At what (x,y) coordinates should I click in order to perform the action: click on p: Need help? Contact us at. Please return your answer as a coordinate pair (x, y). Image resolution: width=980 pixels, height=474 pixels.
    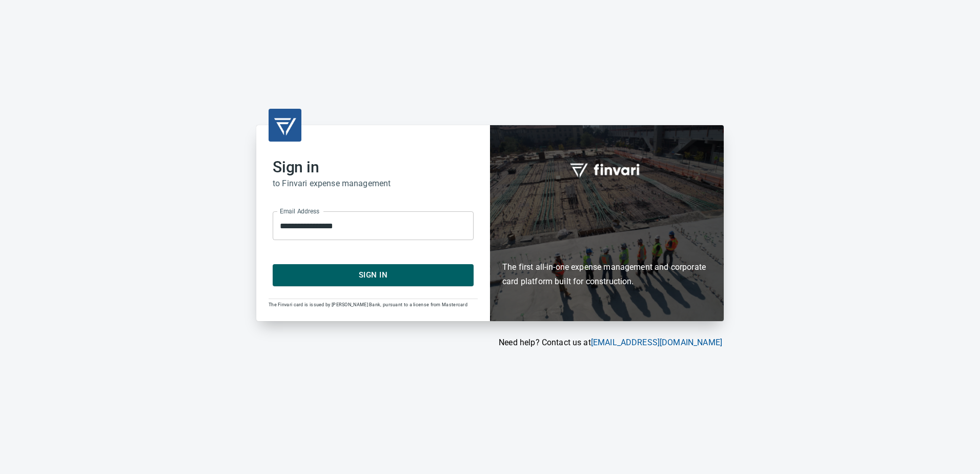
    Looking at the image, I should click on (489, 343).